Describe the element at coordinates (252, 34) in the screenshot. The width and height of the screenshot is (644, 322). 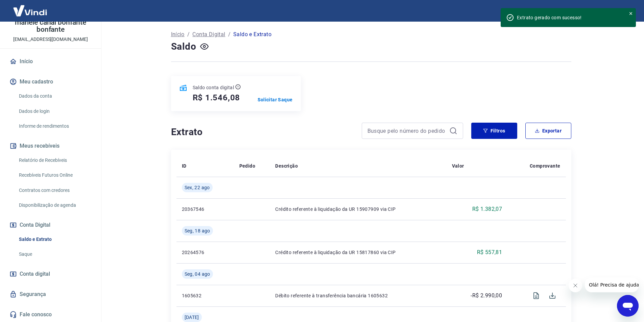
I see `p: Saldo e Extrato` at that location.